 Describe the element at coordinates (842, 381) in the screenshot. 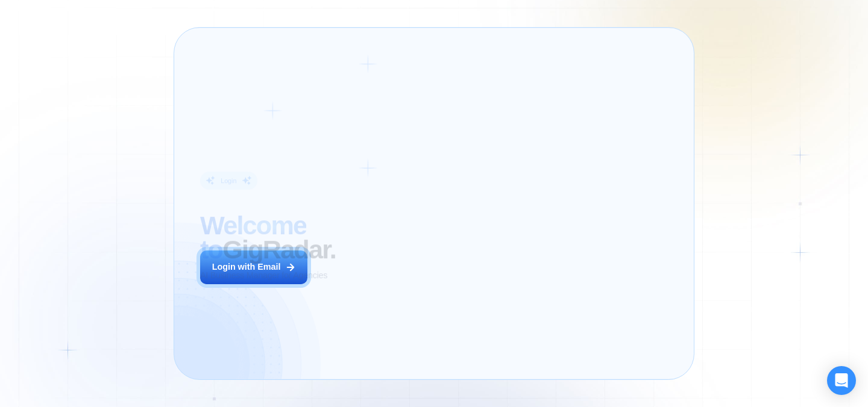

I see `div: Open Intercom Messenger` at that location.